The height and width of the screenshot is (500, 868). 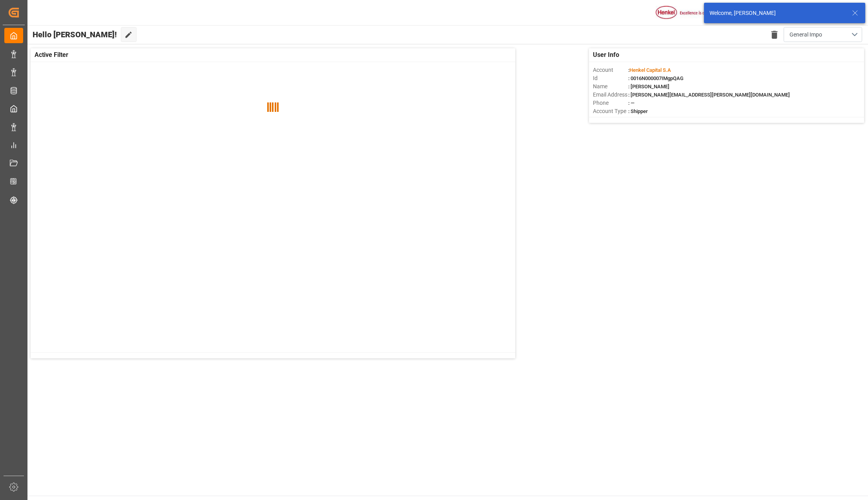 What do you see at coordinates (650, 70) in the screenshot?
I see `span: Henkel Capital S.A` at bounding box center [650, 70].